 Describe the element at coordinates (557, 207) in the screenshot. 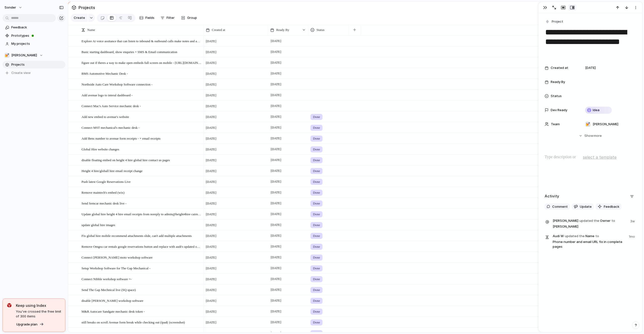

I see `button: Comment` at that location.